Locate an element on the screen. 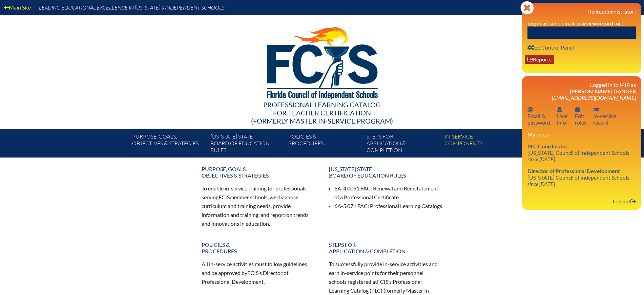 The height and width of the screenshot is (295, 644). a: User infoEE Control Panel is located at coordinates (550, 47).